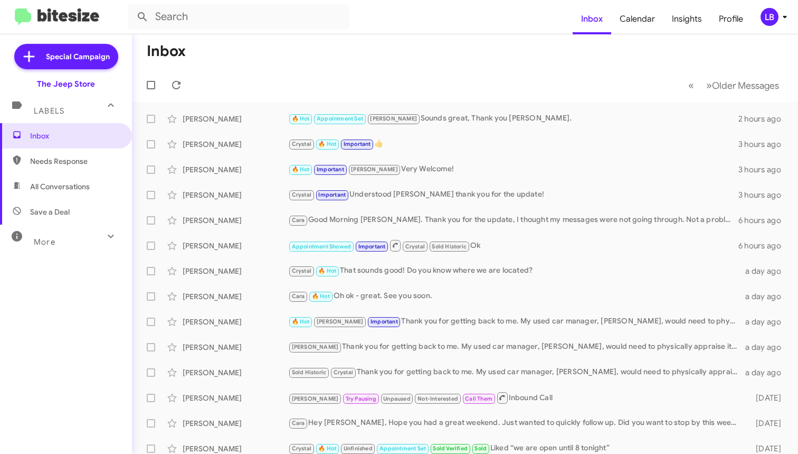 The width and height of the screenshot is (798, 454). I want to click on span: Save a Deal, so click(50, 212).